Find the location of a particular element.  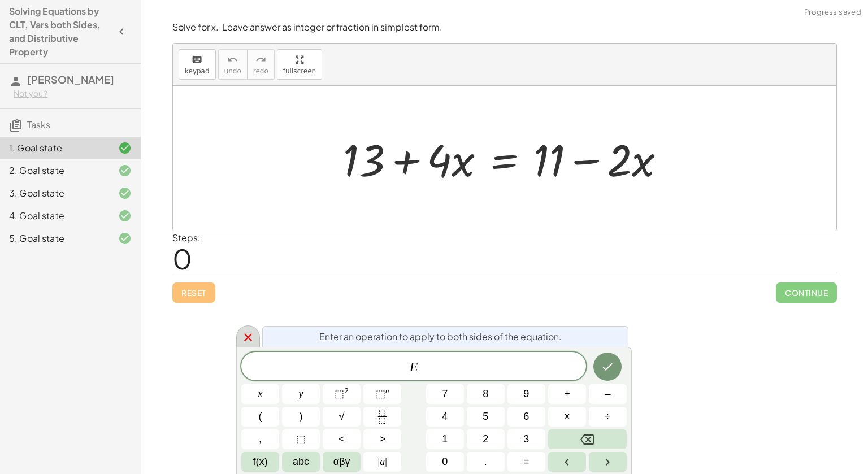

button: Divide is located at coordinates (608, 416).